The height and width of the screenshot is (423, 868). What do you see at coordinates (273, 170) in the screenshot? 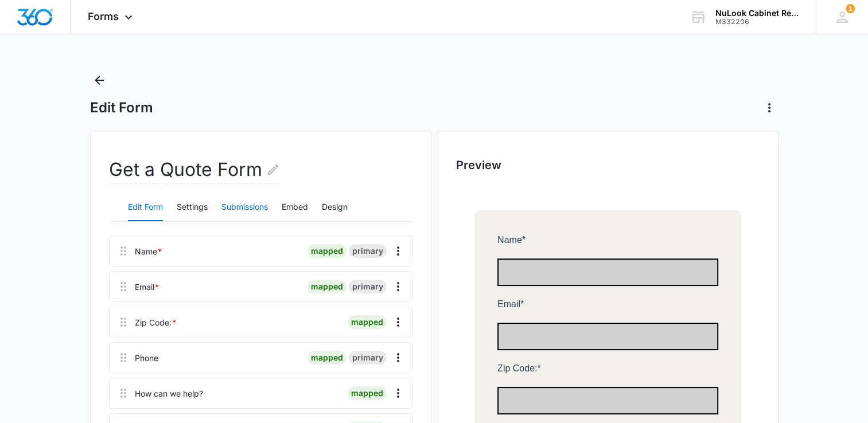
I see `button: Edit Form Name` at bounding box center [273, 170].